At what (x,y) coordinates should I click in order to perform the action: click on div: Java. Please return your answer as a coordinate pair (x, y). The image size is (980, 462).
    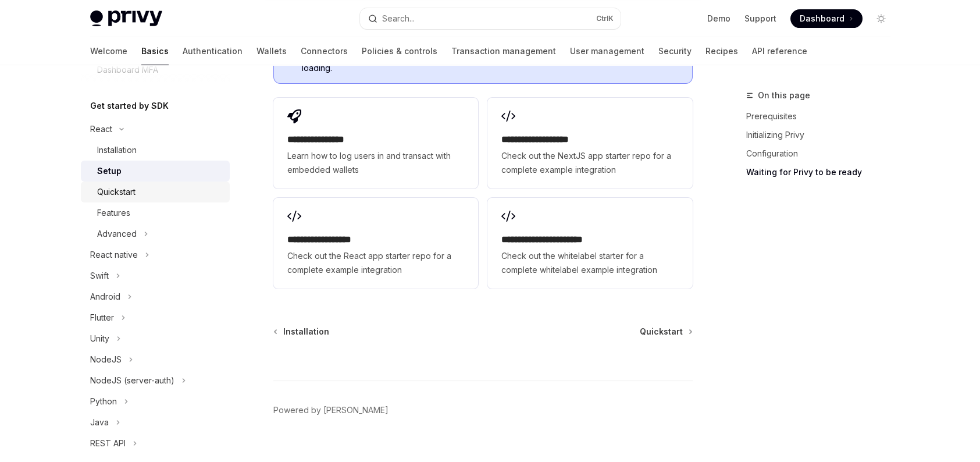
    Looking at the image, I should click on (100, 422).